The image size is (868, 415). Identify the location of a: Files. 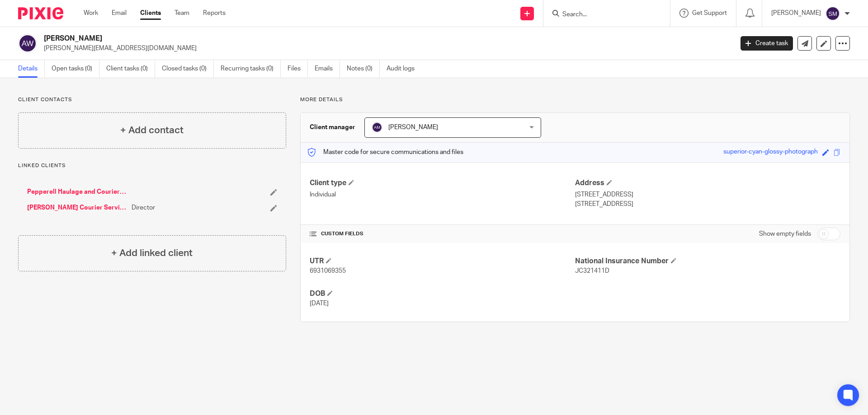
(298, 68).